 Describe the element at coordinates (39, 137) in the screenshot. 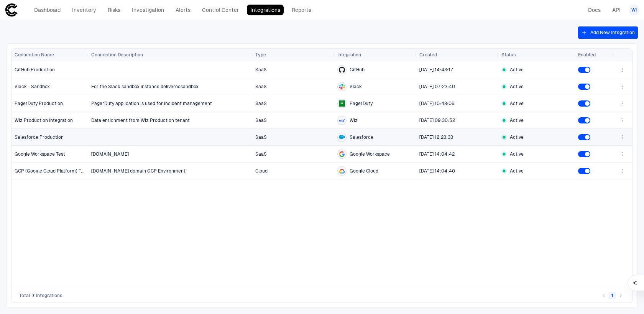

I see `span: Salesforce Production` at that location.